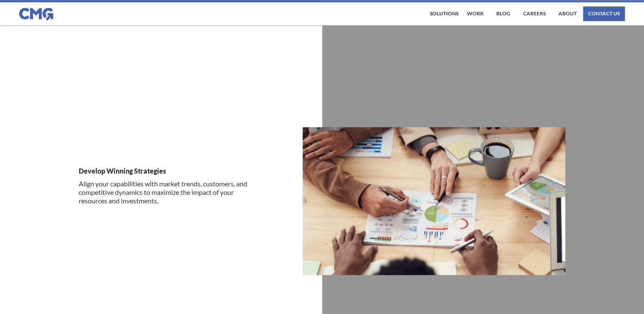 The width and height of the screenshot is (644, 314). What do you see at coordinates (444, 14) in the screenshot?
I see `div: Solutions` at bounding box center [444, 14].